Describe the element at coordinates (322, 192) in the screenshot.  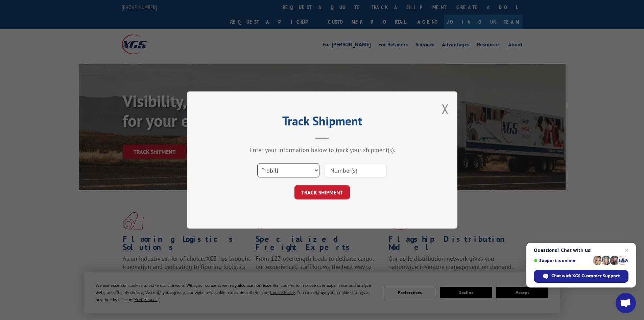
I see `button: TRACK SHIPMENT` at that location.